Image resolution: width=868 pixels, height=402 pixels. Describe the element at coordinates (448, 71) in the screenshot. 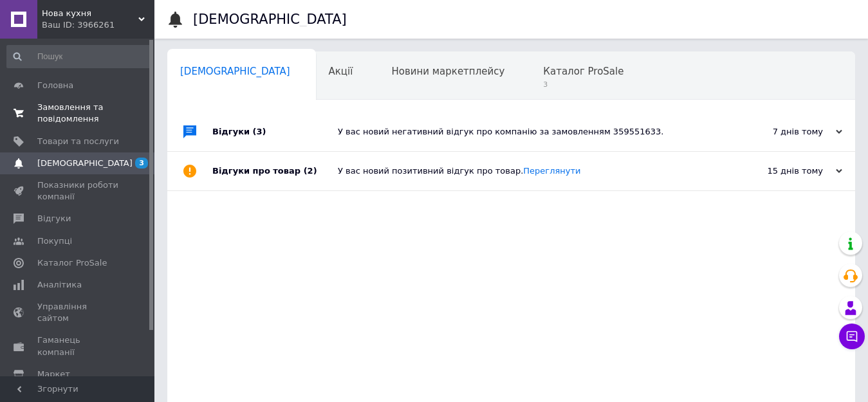

I see `span: Новини маркетплейсу` at that location.